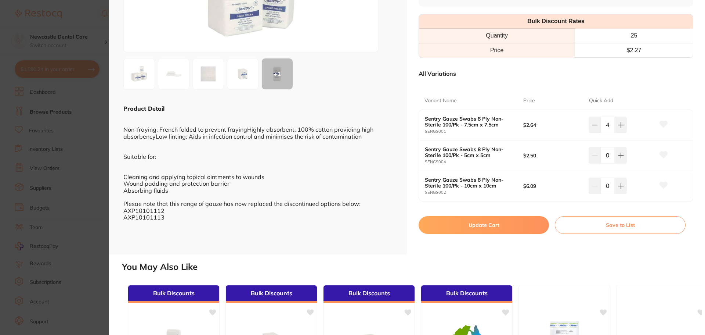 The height and width of the screenshot is (335, 705). Describe the element at coordinates (441, 101) in the screenshot. I see `p: Variant Name` at that location.